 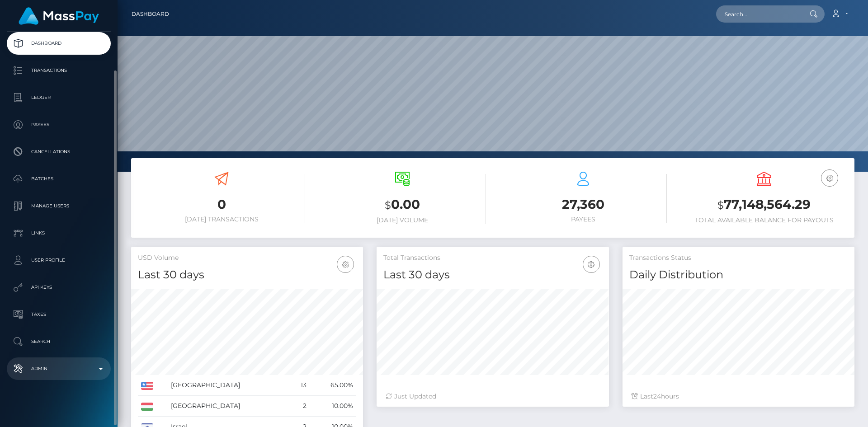 I want to click on p: Transactions, so click(x=59, y=70).